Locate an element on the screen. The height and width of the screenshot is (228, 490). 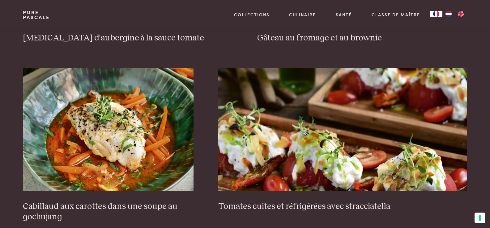
a: Collections is located at coordinates (252, 15).